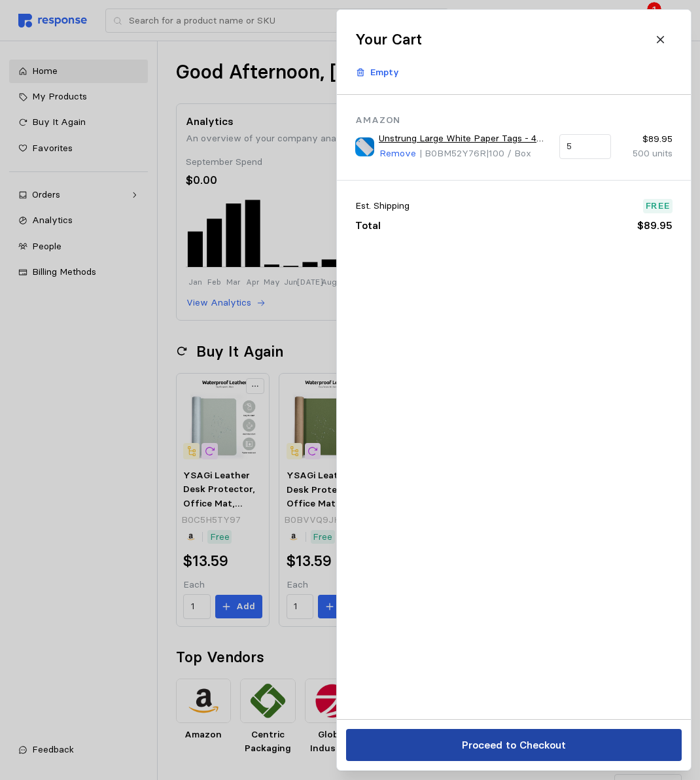 The width and height of the screenshot is (700, 780). What do you see at coordinates (514, 744) in the screenshot?
I see `button: Proceed to Checkout` at bounding box center [514, 744].